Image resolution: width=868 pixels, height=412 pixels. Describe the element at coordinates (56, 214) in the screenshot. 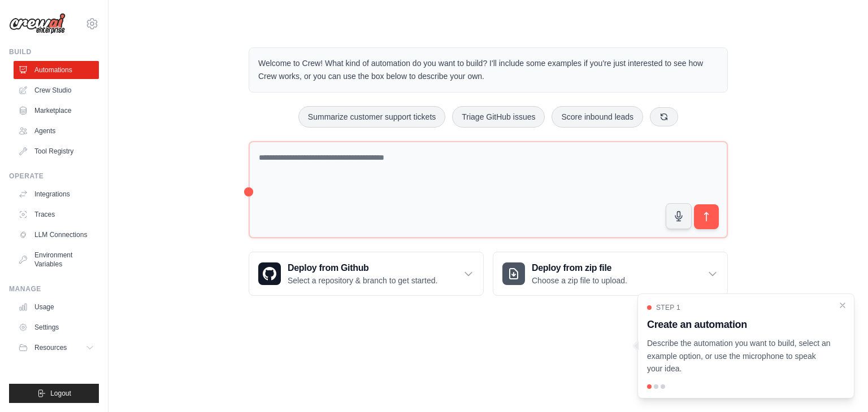

I see `a: Traces` at that location.